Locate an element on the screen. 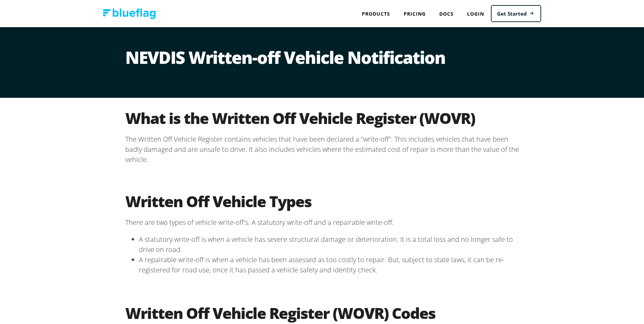 This screenshot has width=644, height=324. a: Login to Blue Flag application is located at coordinates (476, 13).